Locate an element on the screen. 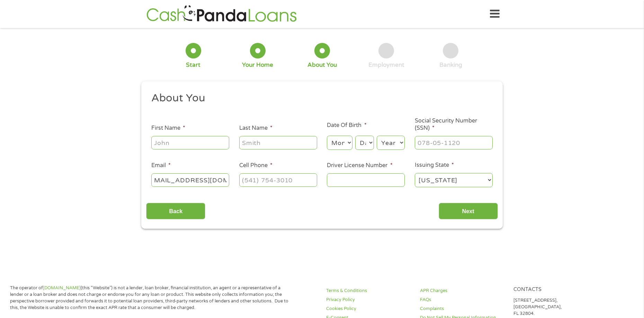 Image resolution: width=644 pixels, height=318 pixels. input: Back is located at coordinates (175, 211).